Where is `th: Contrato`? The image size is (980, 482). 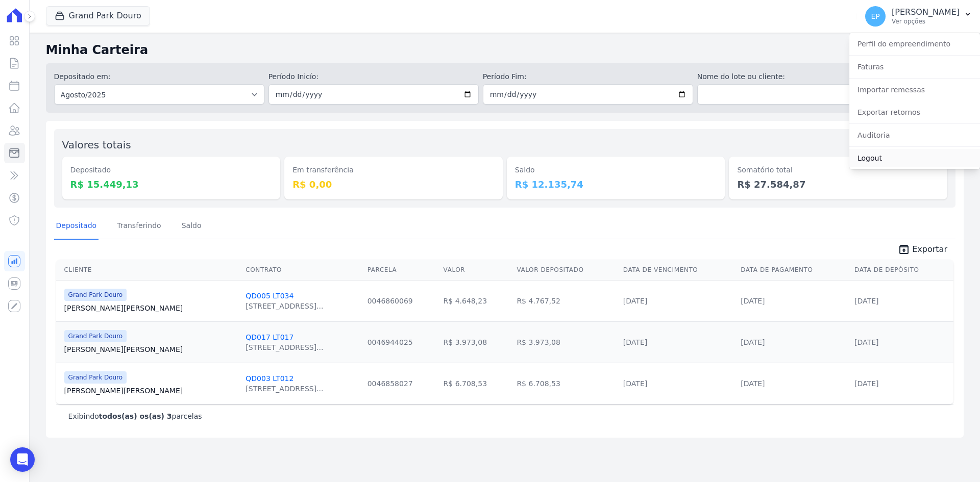 th: Contrato is located at coordinates (302, 270).